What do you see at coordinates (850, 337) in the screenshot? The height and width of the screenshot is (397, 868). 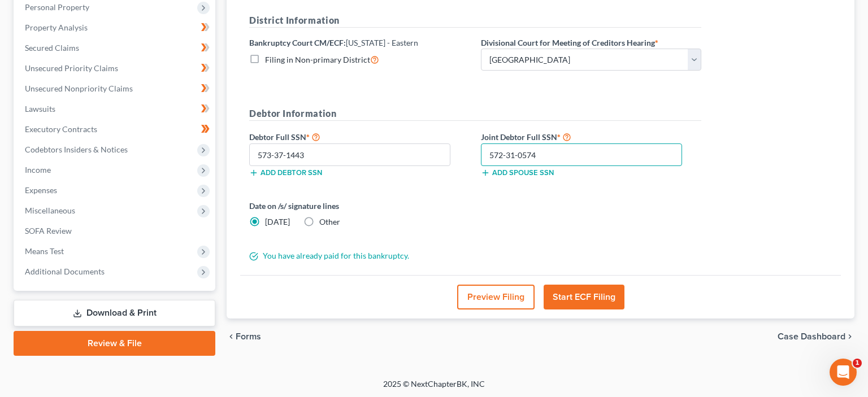 I see `i: chevron_right` at bounding box center [850, 337].